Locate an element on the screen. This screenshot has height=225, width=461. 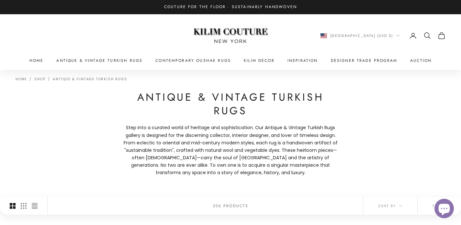
button: Change country or currency is located at coordinates (360, 36).